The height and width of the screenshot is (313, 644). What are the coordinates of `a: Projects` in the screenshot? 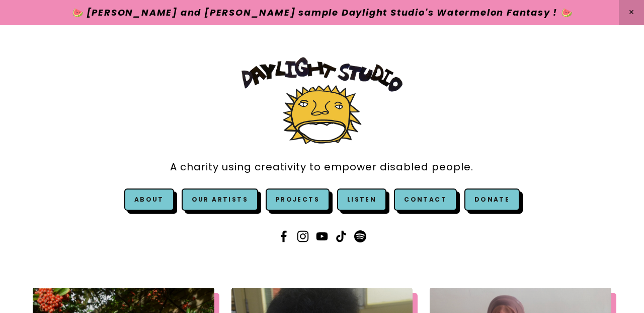 It's located at (297, 200).